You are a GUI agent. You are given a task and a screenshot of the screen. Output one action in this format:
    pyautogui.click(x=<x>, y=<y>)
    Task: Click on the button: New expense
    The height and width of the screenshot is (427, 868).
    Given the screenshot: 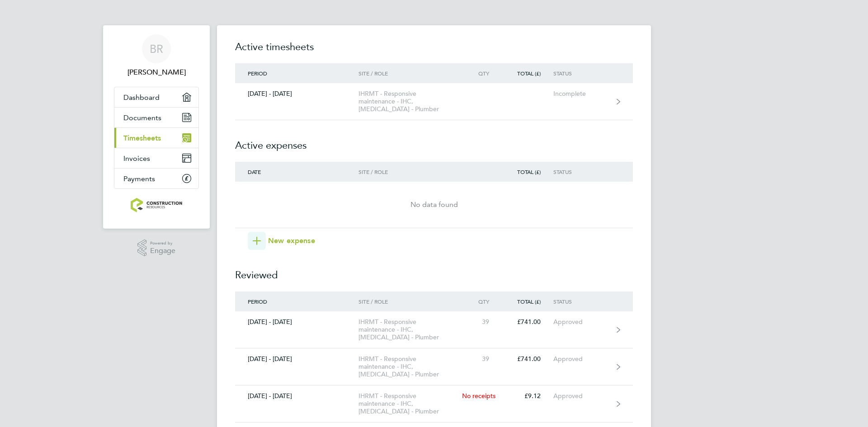 What is the action you would take?
    pyautogui.click(x=281, y=241)
    